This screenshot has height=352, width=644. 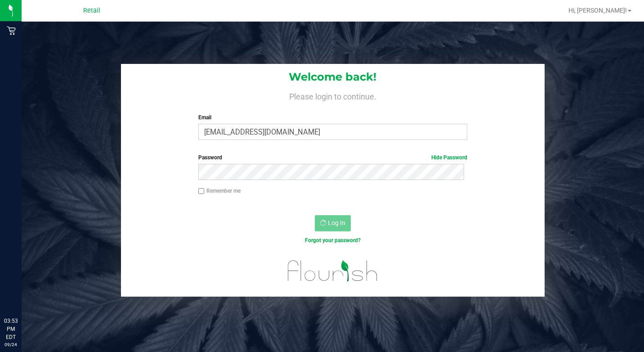 I want to click on input: Remember me, so click(x=201, y=191).